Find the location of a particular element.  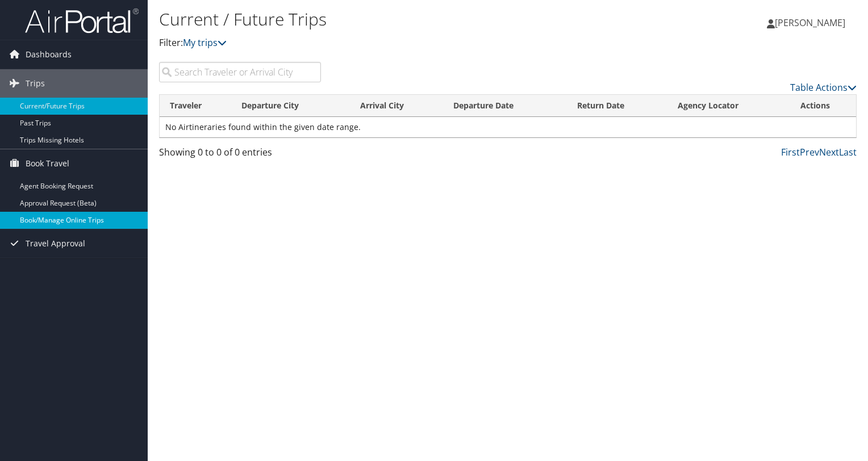

a: My trips is located at coordinates (204, 42).